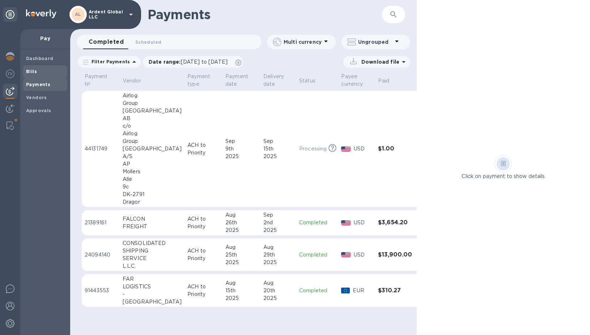  What do you see at coordinates (152, 202) in the screenshot?
I see `div: Dragor` at bounding box center [152, 202].